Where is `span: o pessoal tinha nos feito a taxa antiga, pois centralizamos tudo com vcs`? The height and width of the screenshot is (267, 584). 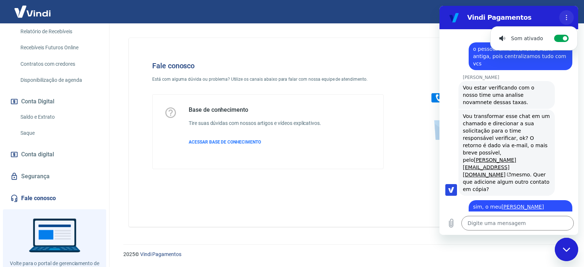
span: o pessoal tinha nos feito a taxa antiga, pois centralizamos tudo com vcs is located at coordinates (81, 50).